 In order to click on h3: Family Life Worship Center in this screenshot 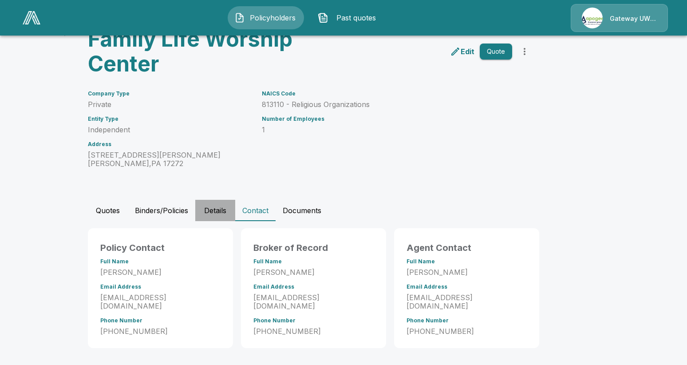, I will do `click(197, 51)`.